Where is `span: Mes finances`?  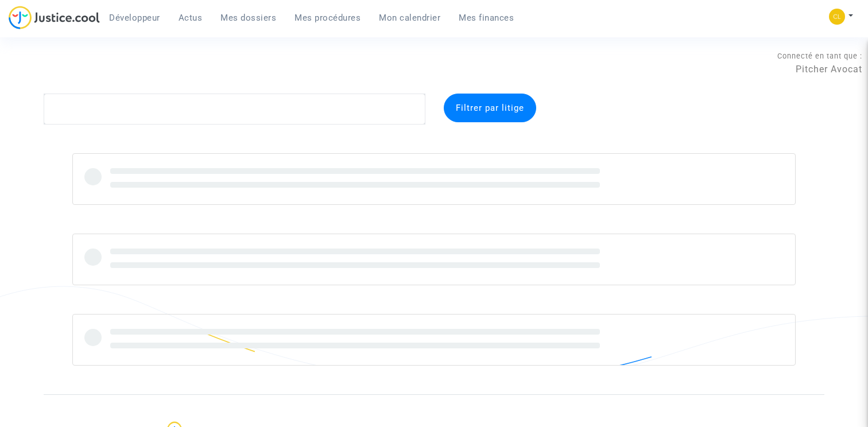
span: Mes finances is located at coordinates (486, 18).